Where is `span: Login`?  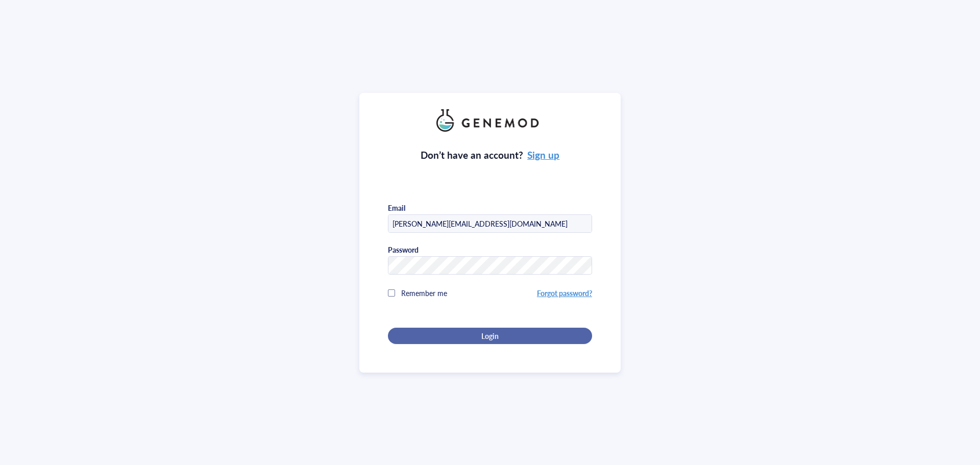 span: Login is located at coordinates (490, 336).